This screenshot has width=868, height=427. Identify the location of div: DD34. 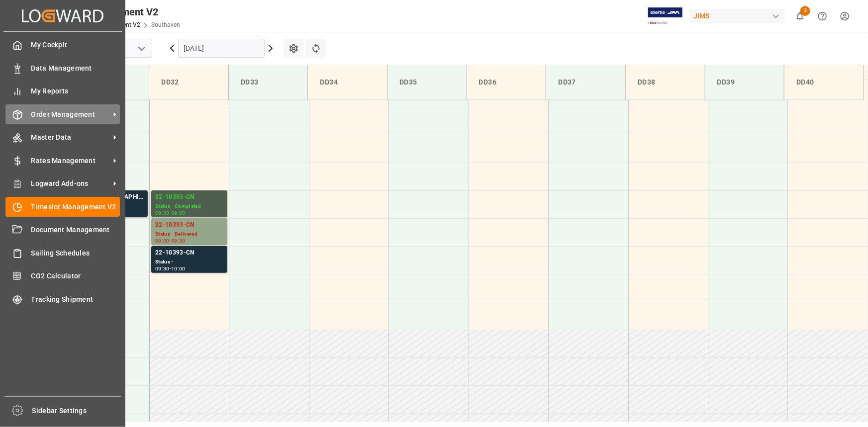
(348, 82).